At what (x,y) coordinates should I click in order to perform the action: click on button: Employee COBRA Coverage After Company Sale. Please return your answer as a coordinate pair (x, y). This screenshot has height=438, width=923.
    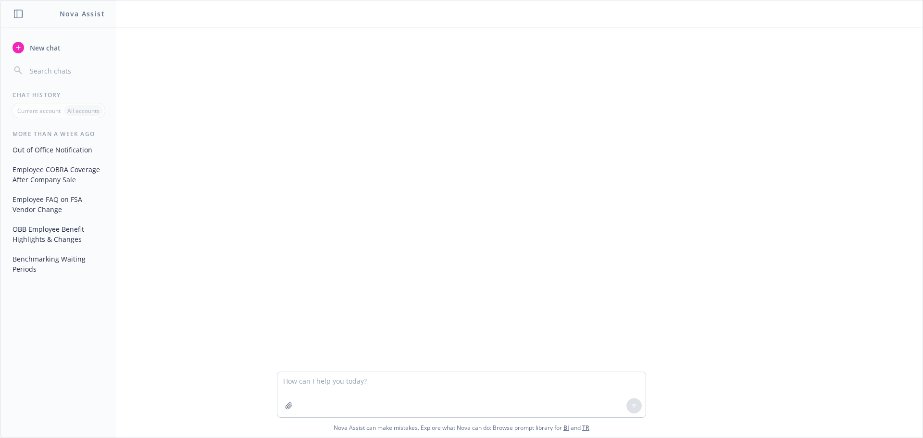
    Looking at the image, I should click on (58, 174).